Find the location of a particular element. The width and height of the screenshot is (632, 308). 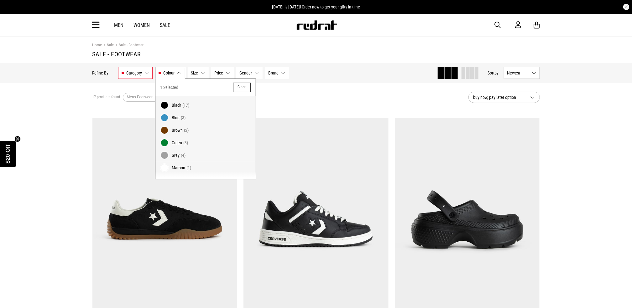

button: Gender is located at coordinates (249, 73).